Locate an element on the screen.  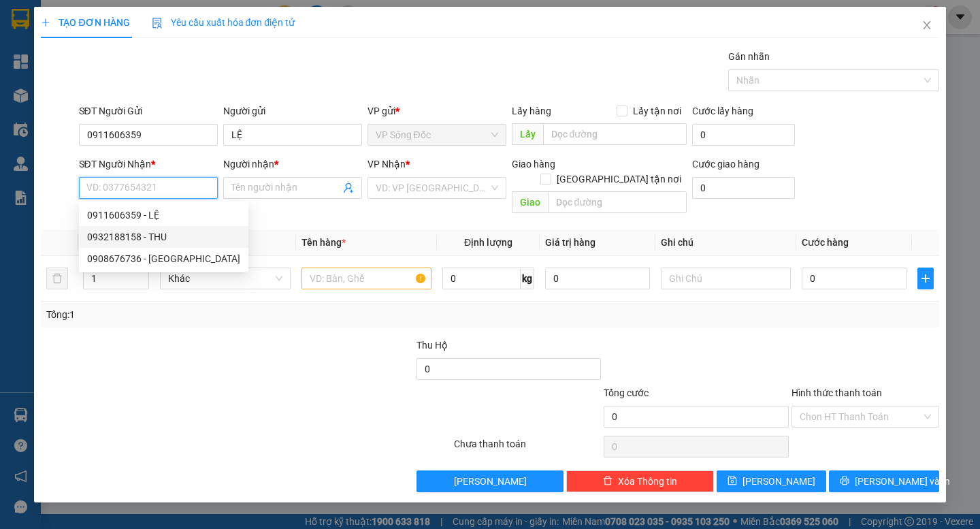
span: Tổng cước is located at coordinates (626, 392).